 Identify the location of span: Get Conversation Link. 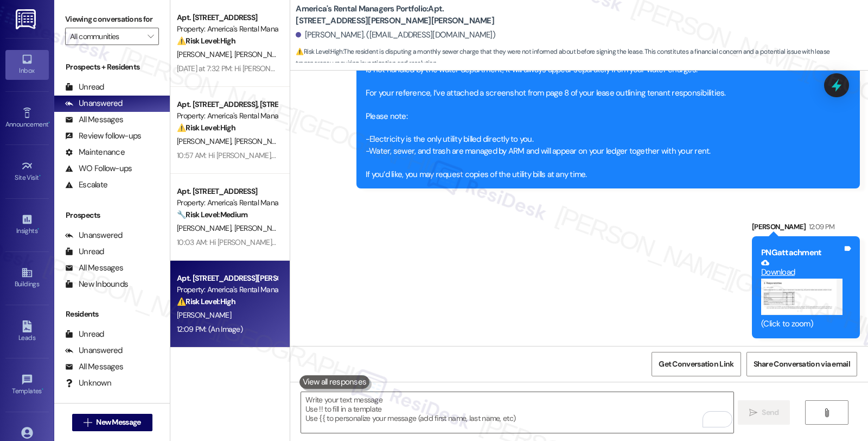
(697, 363).